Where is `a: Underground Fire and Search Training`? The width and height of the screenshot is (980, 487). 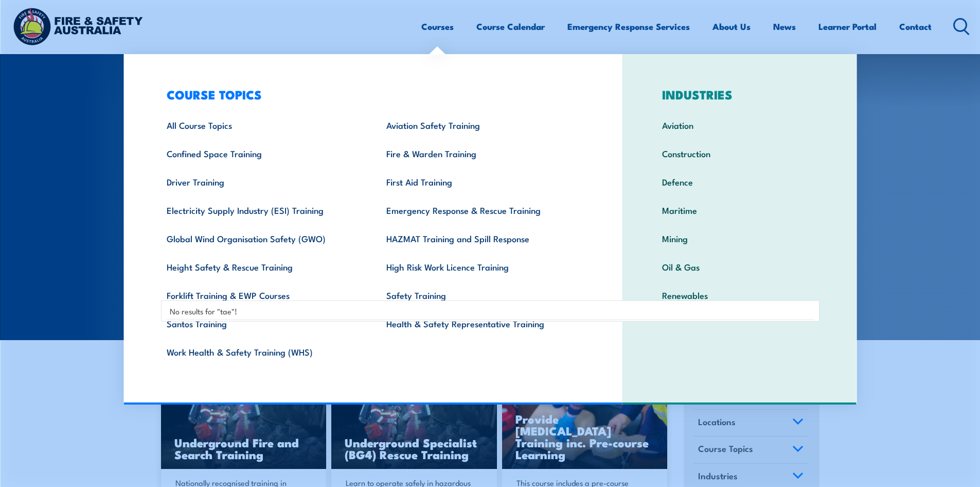 a: Underground Fire and Search Training is located at coordinates (244, 423).